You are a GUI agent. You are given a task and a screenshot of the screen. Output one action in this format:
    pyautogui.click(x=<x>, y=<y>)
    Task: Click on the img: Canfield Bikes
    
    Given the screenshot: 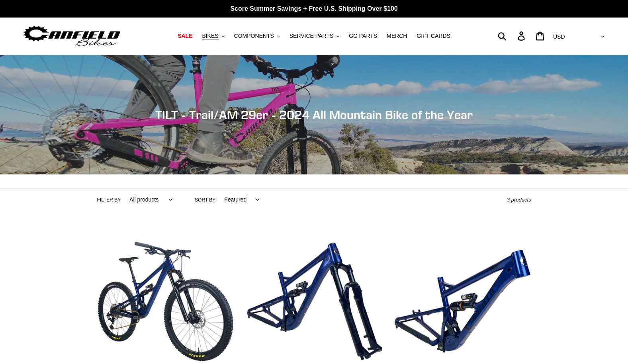 What is the action you would take?
    pyautogui.click(x=72, y=36)
    